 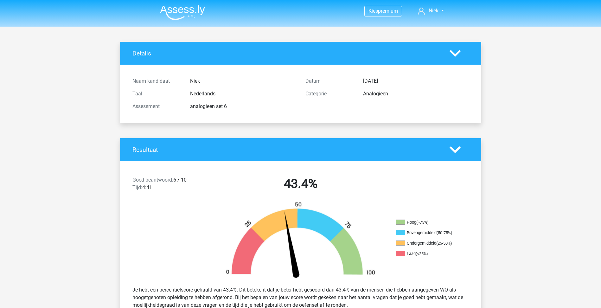 What do you see at coordinates (171, 185) in the screenshot?
I see `div: 6 / 10 4:41` at bounding box center [171, 185].